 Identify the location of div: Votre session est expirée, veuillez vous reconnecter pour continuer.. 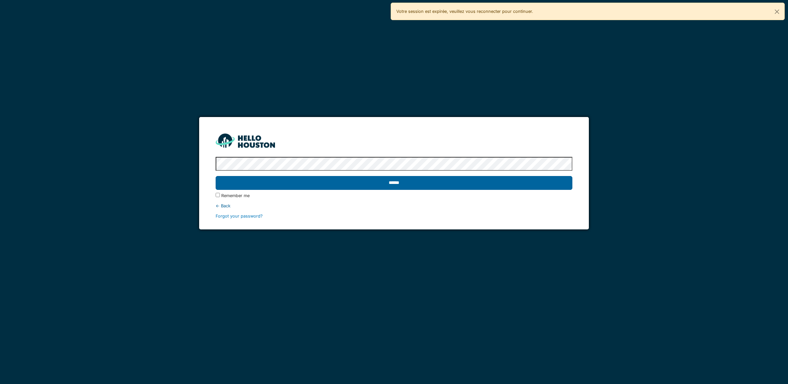
(587, 11).